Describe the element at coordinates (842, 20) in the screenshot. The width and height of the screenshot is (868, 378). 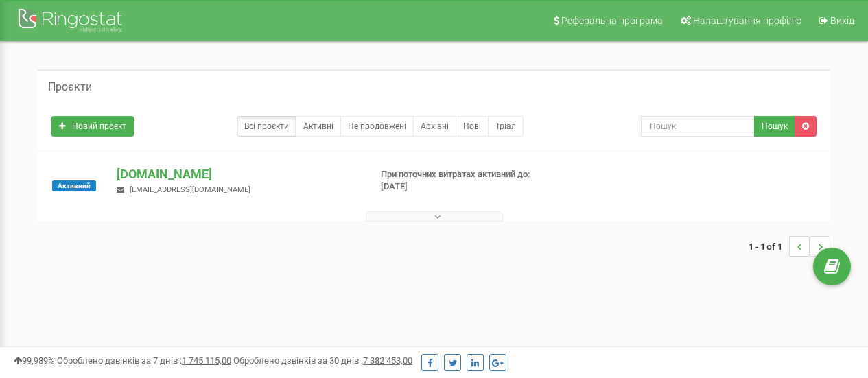
I see `span: Вихід` at that location.